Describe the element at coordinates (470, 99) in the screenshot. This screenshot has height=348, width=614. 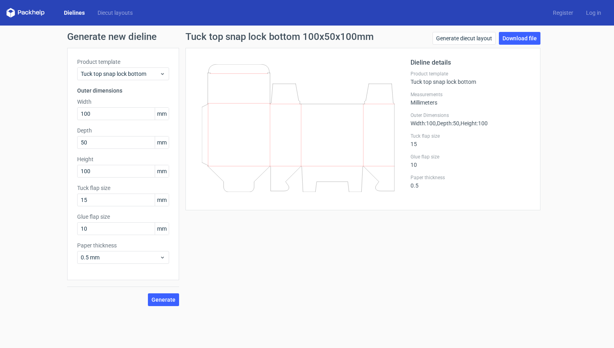
I see `div: Millimeters` at that location.